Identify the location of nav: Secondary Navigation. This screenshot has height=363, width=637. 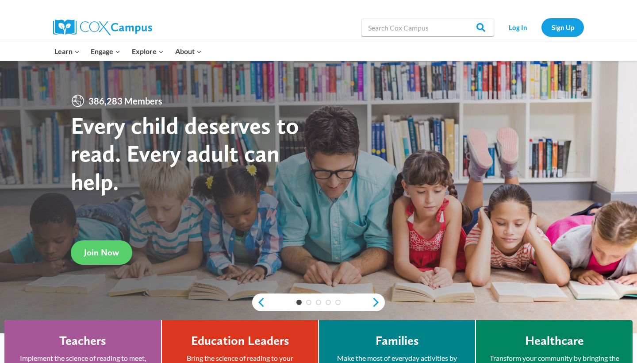
(541, 27).